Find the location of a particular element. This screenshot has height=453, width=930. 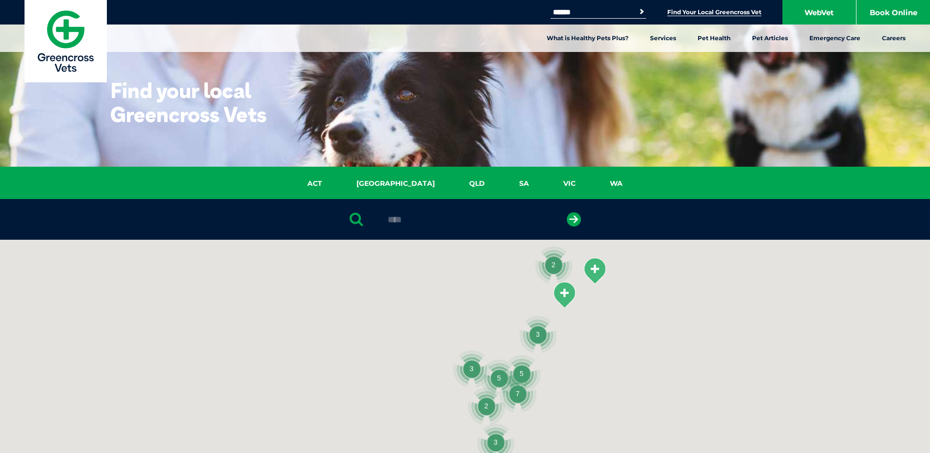

a: ACT is located at coordinates (315, 183).